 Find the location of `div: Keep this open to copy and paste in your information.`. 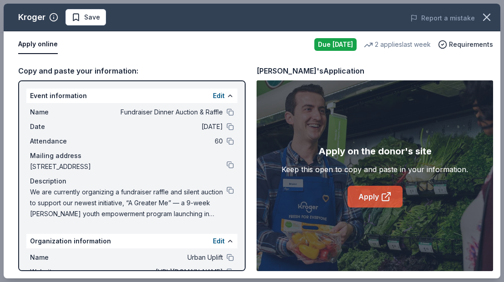

div: Keep this open to copy and paste in your information. is located at coordinates (375, 170).